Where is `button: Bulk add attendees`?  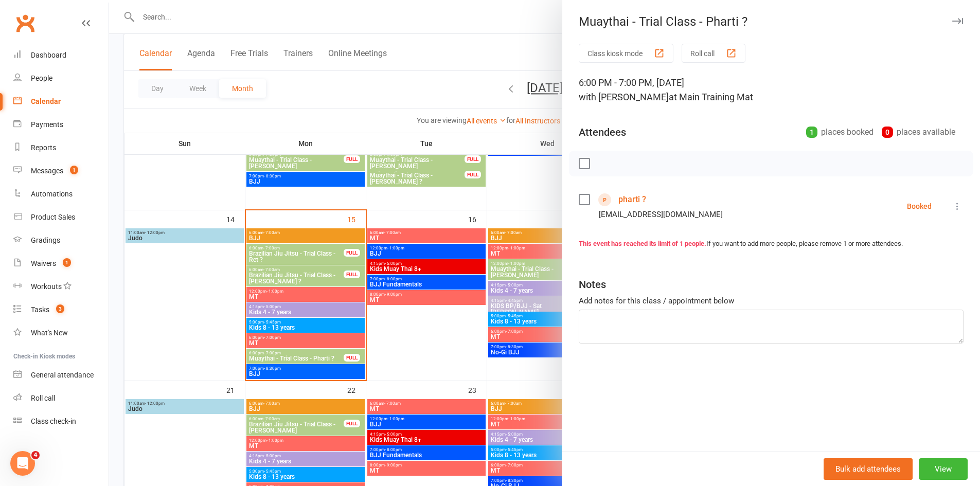 button: Bulk add attendees is located at coordinates (868, 469).